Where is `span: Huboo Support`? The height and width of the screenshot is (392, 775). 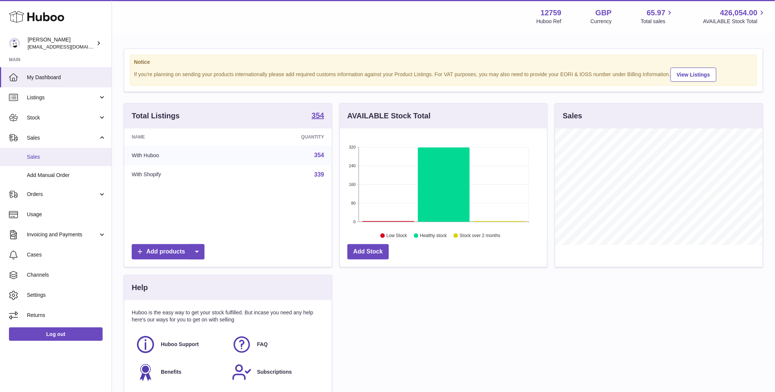 span: Huboo Support is located at coordinates (180, 344).